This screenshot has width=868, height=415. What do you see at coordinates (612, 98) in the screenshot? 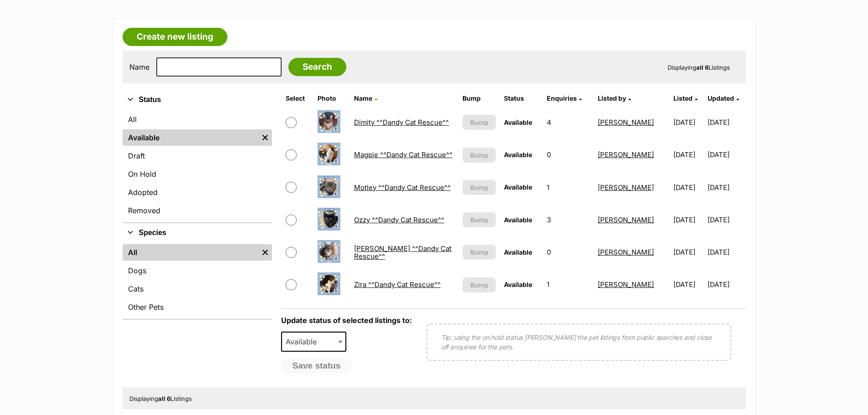
I see `span: Listed by` at bounding box center [612, 98].